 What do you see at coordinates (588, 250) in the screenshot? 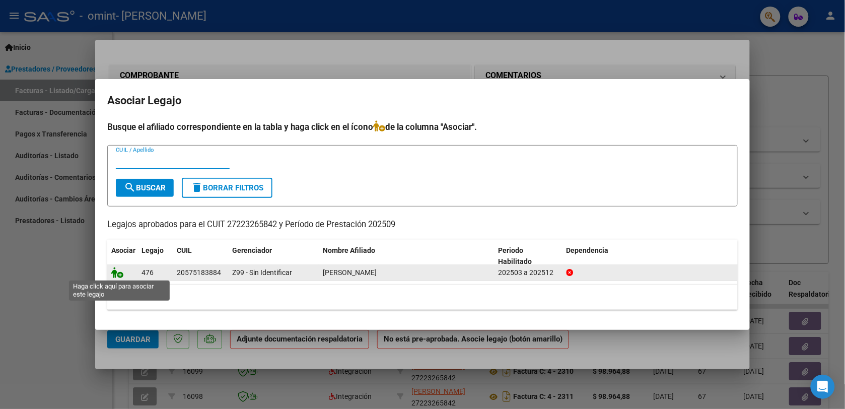
I see `span: Dependencia` at bounding box center [588, 250].